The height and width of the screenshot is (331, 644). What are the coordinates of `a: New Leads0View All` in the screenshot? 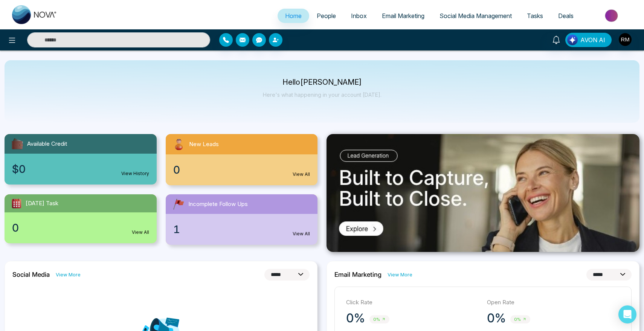 It's located at (242, 160).